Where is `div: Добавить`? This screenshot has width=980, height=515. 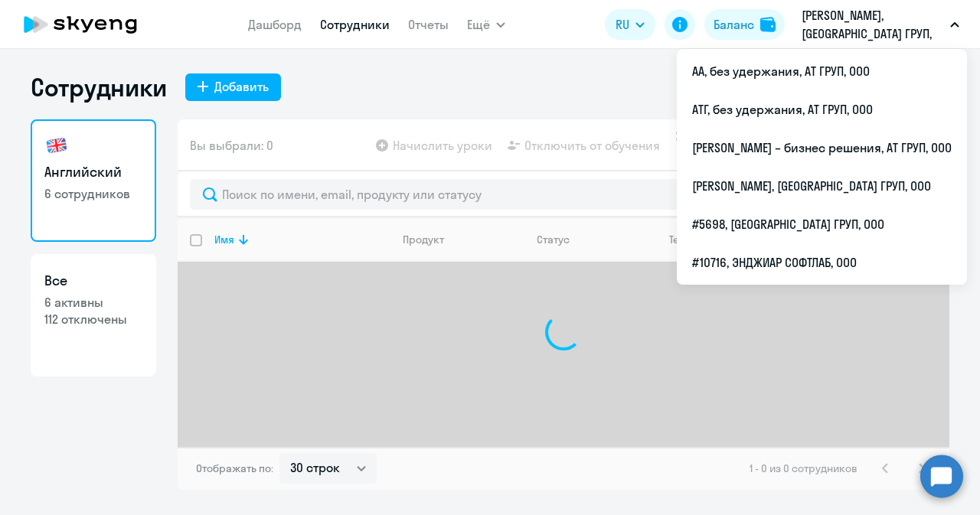
div: Добавить is located at coordinates (242, 87).